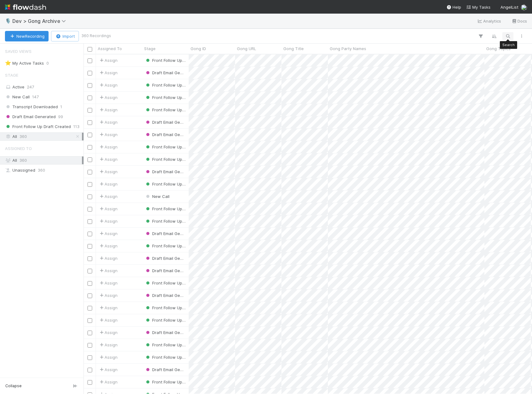 The width and height of the screenshot is (532, 394). I want to click on span: 147, so click(35, 97).